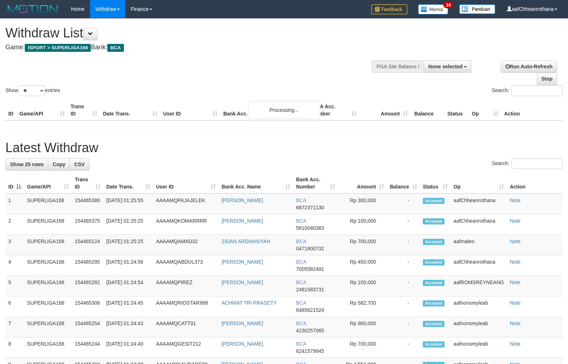  What do you see at coordinates (186, 327) in the screenshot?
I see `td: AAAAMQCATT01` at bounding box center [186, 327].